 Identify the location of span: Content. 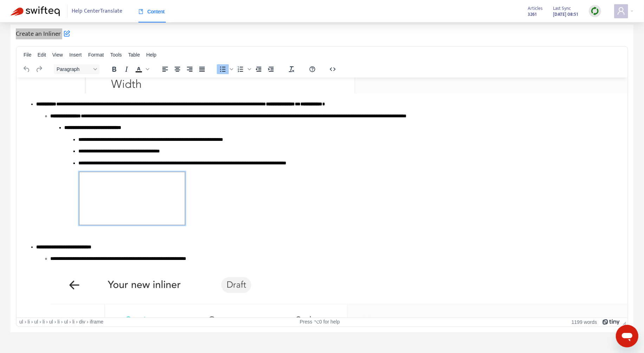
(152, 12).